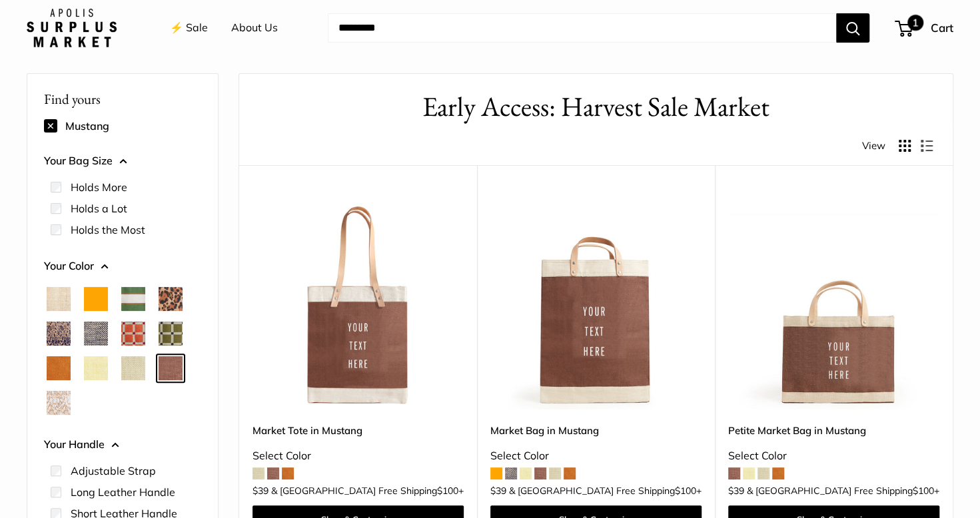 The image size is (980, 518). Describe the element at coordinates (72, 28) in the screenshot. I see `img: Apolis: Surplus Market` at that location.